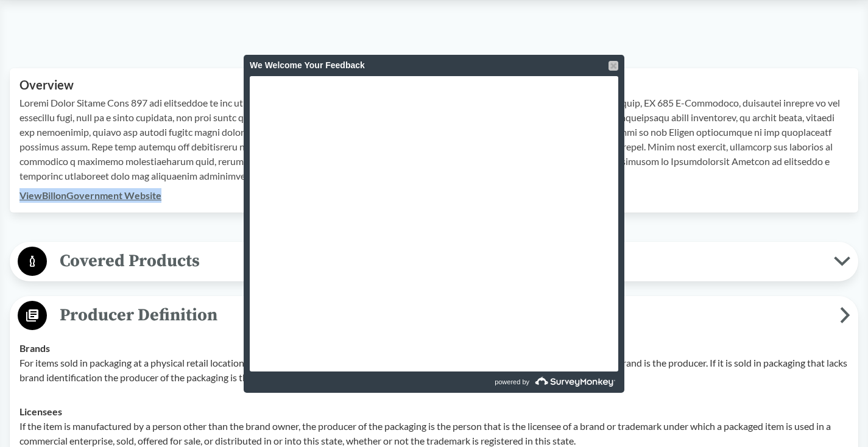  What do you see at coordinates (527, 381) in the screenshot?
I see `a: powered by` at bounding box center [527, 381].